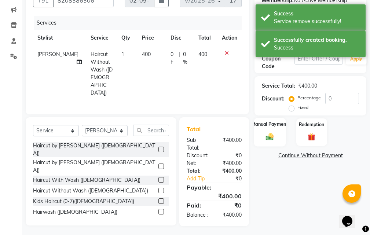 The image size is (370, 235). Describe the element at coordinates (311, 137) in the screenshot. I see `img: _gift.svg` at that location.